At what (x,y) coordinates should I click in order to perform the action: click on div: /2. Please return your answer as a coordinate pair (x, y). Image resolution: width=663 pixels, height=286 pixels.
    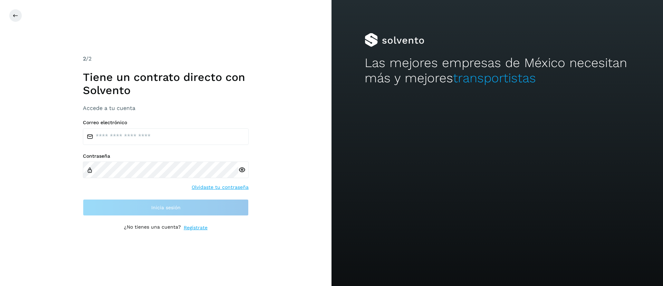
    Looking at the image, I should click on (166, 59).